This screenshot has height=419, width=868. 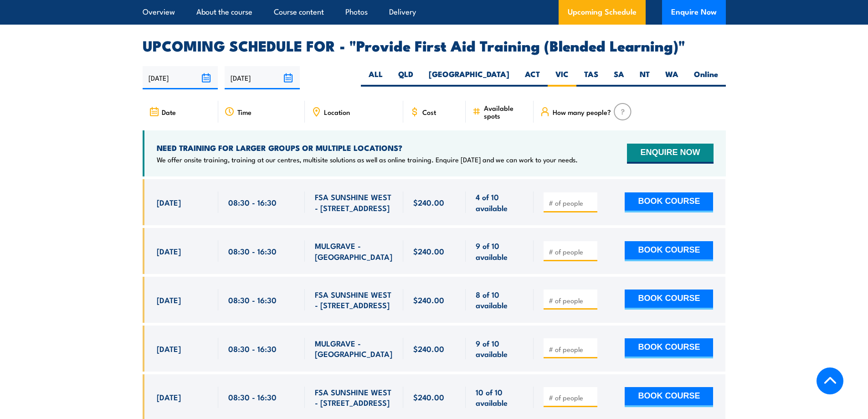 What do you see at coordinates (168, 112) in the screenshot?
I see `span: Date` at bounding box center [168, 112].